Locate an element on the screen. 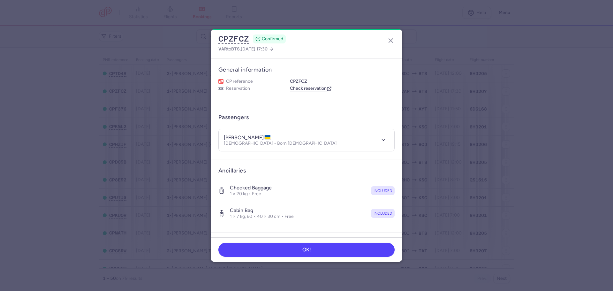 Image resolution: width=613 pixels, height=291 pixels. span: BTS is located at coordinates (235, 49).